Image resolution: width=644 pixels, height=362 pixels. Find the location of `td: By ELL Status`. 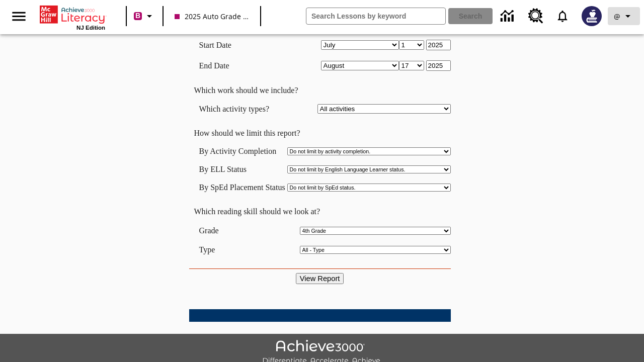

td: By ELL Status is located at coordinates (242, 170).